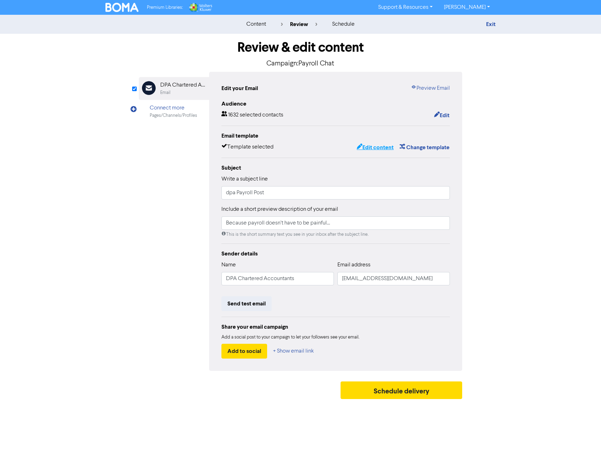 The width and height of the screenshot is (601, 449). I want to click on a: Support & Resources, so click(405, 7).